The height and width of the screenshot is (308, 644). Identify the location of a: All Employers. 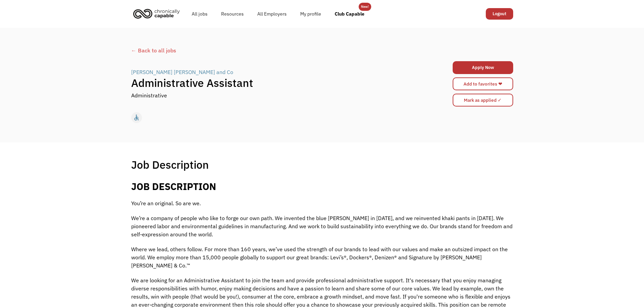
(272, 14).